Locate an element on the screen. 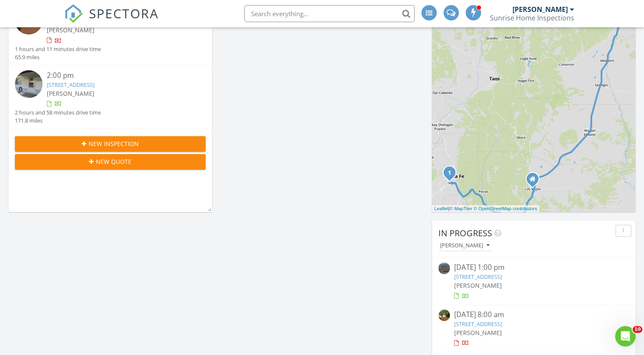 This screenshot has height=355, width=644. img: The Best Home Inspection Software - Spectora is located at coordinates (74, 14).